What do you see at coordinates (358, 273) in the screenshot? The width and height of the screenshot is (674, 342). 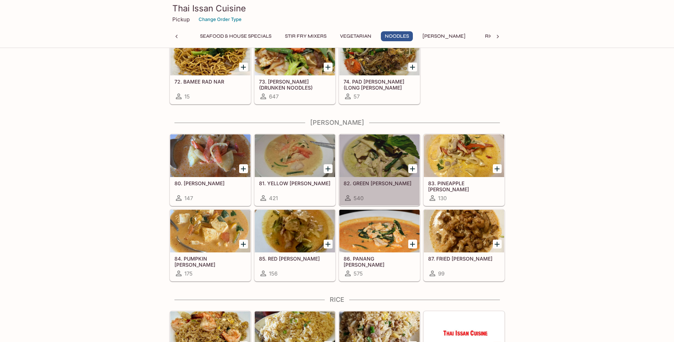 I see `span: 575` at bounding box center [358, 273].